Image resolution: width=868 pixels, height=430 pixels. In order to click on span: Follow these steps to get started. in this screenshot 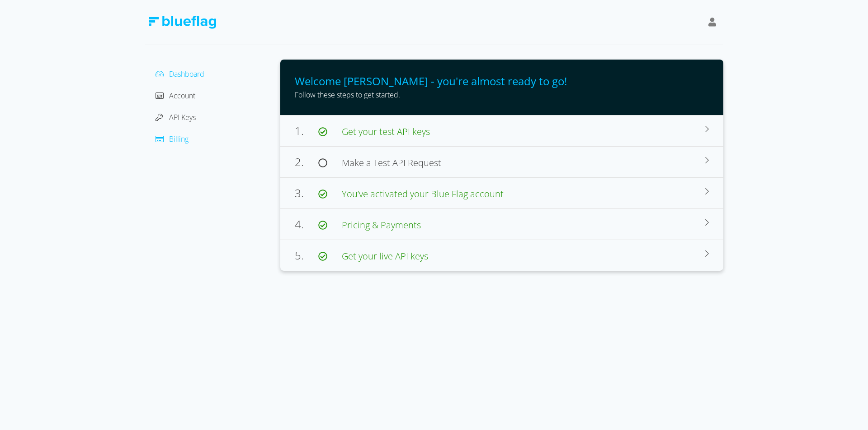, I will do `click(347, 95)`.